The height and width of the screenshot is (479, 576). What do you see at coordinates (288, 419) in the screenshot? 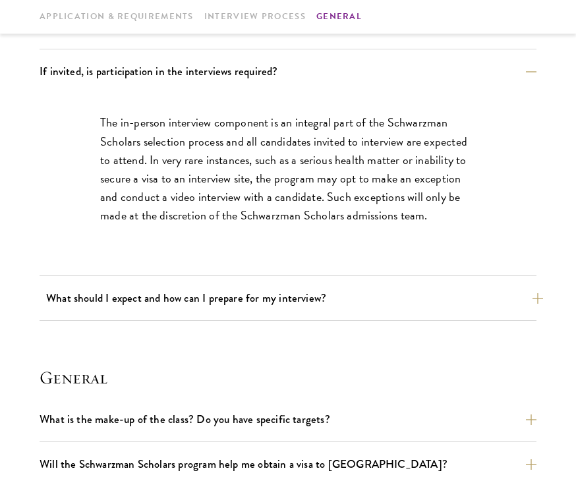
I see `button: What is the make-up of the class? Do you have specific targets?` at bounding box center [288, 419].